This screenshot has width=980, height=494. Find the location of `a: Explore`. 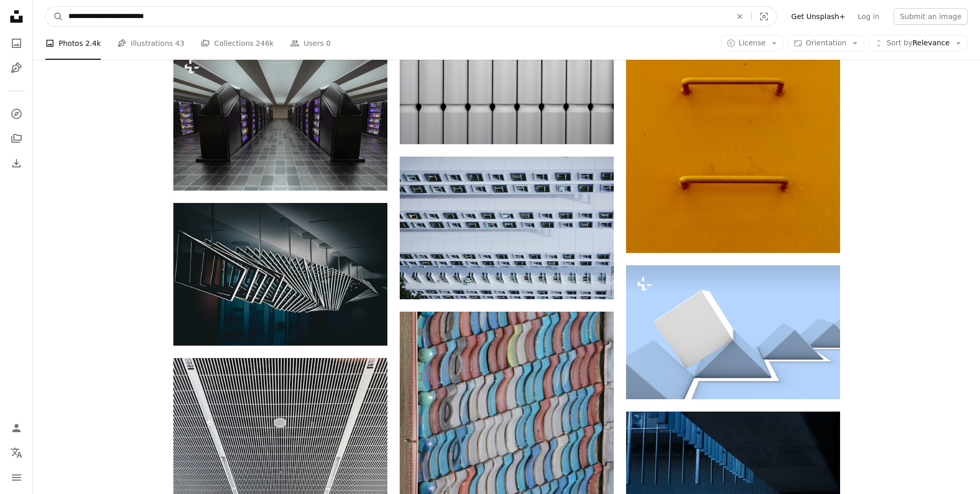

a: Explore is located at coordinates (16, 114).